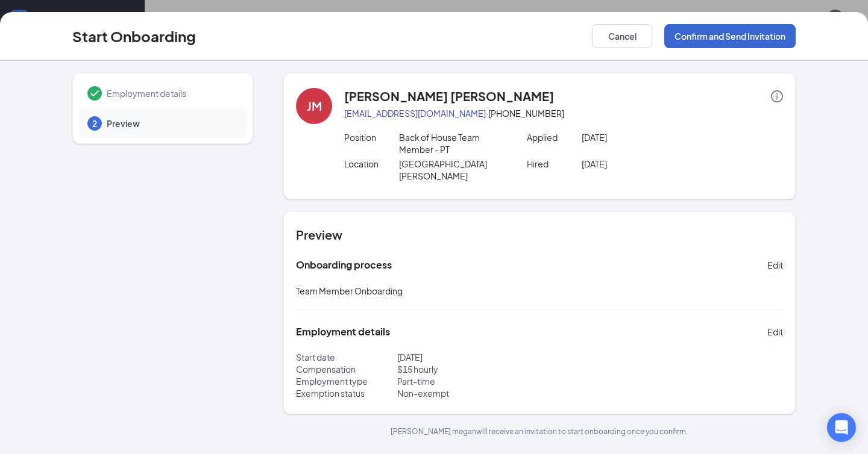 The height and width of the screenshot is (454, 868). I want to click on p: Position, so click(372, 137).